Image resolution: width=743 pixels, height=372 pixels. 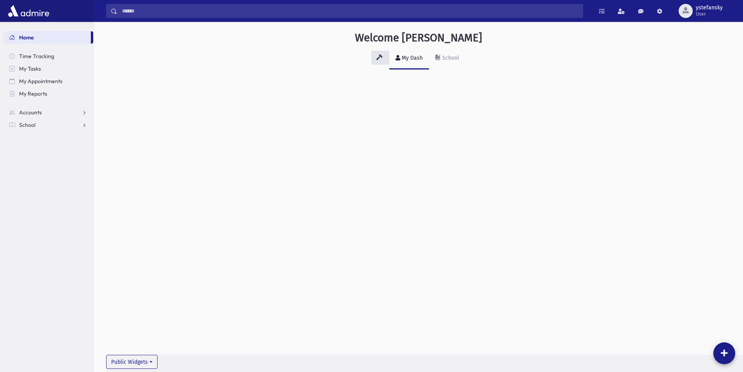 I want to click on div: My Dash, so click(x=412, y=58).